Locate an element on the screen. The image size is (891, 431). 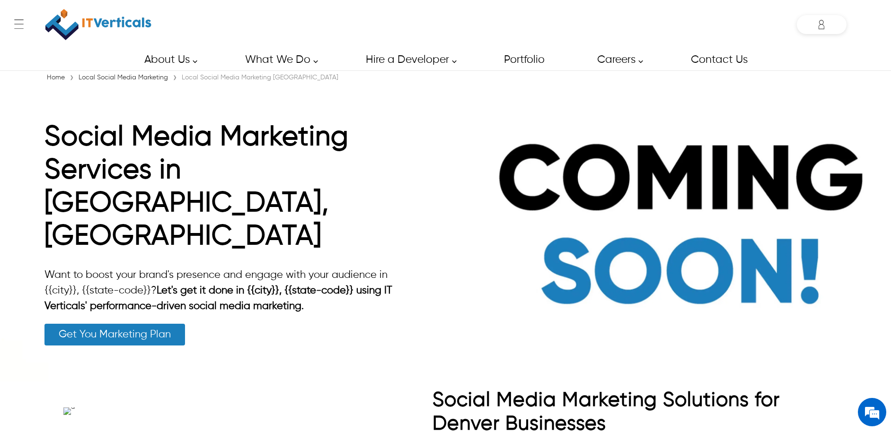
a: Get You Marketing Plan is located at coordinates (114, 335).